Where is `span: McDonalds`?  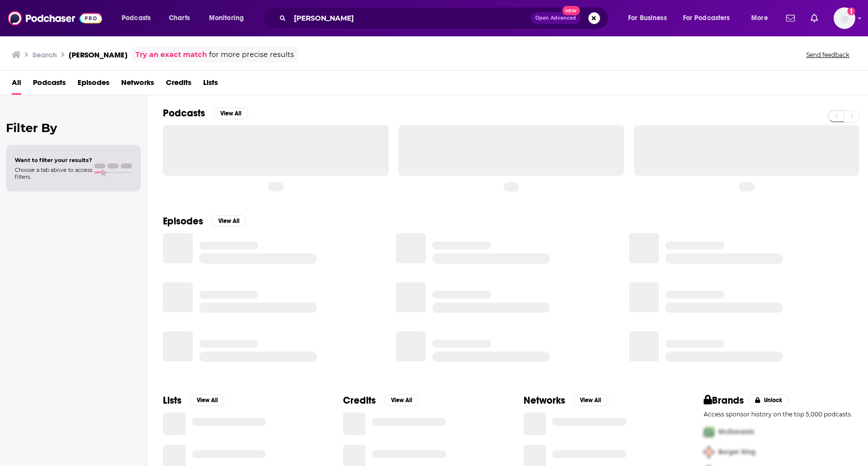 span: McDonalds is located at coordinates (737, 431).